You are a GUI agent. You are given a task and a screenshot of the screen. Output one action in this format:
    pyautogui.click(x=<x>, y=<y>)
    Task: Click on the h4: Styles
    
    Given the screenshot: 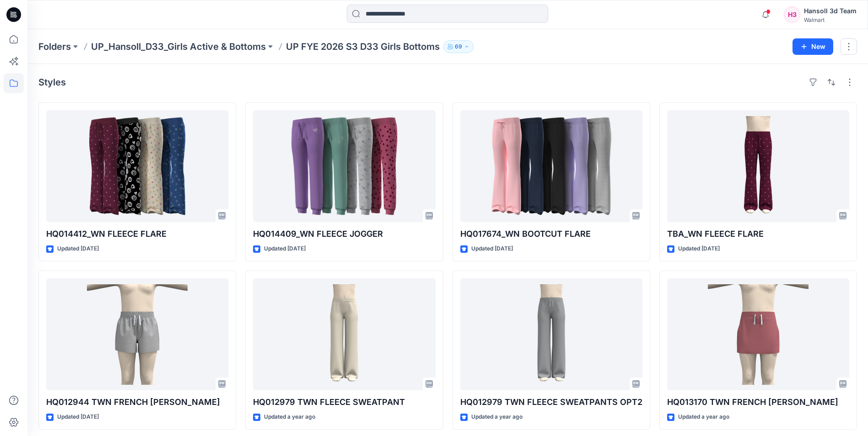 What is the action you would take?
    pyautogui.click(x=52, y=82)
    